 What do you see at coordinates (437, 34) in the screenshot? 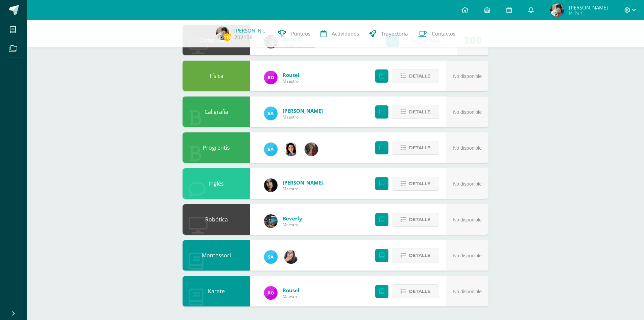
I see `a: Contactos` at bounding box center [437, 34].